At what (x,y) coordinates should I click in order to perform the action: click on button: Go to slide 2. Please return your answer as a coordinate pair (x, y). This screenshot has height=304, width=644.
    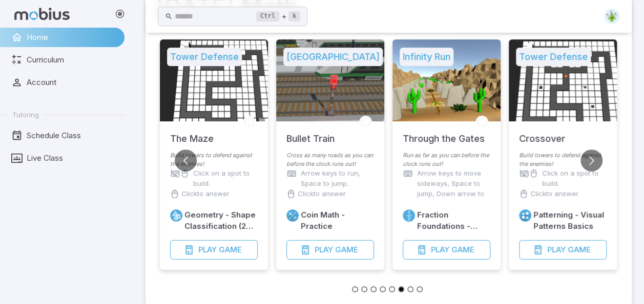
    Looking at the image, I should click on (364, 289).